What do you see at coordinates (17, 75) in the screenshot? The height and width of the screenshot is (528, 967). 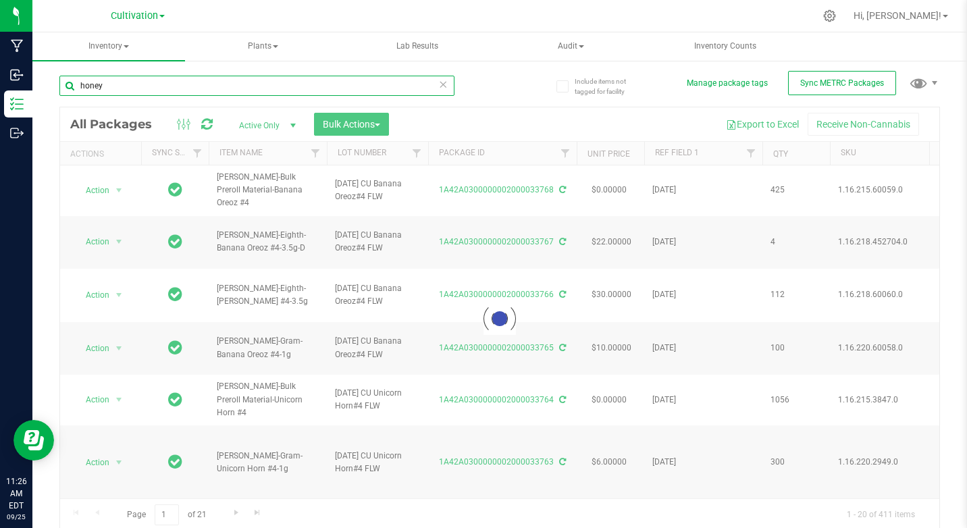 I see `inline-svg: Inbound` at bounding box center [17, 75].